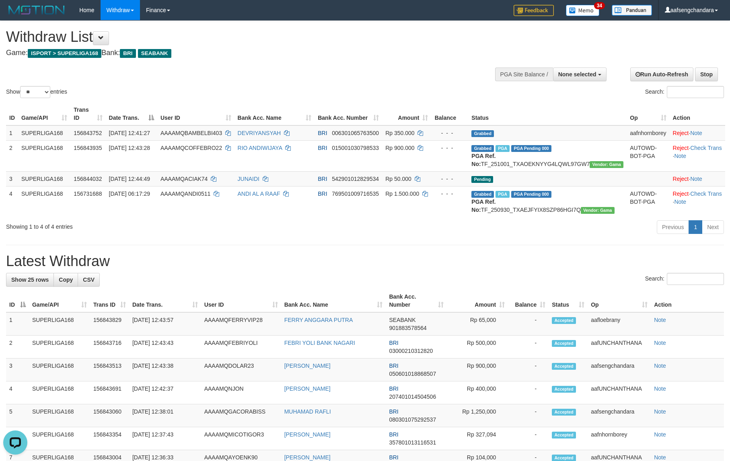 This screenshot has height=461, width=730. What do you see at coordinates (241, 324) in the screenshot?
I see `td: AAAAMQFERRYVIP28` at bounding box center [241, 324].